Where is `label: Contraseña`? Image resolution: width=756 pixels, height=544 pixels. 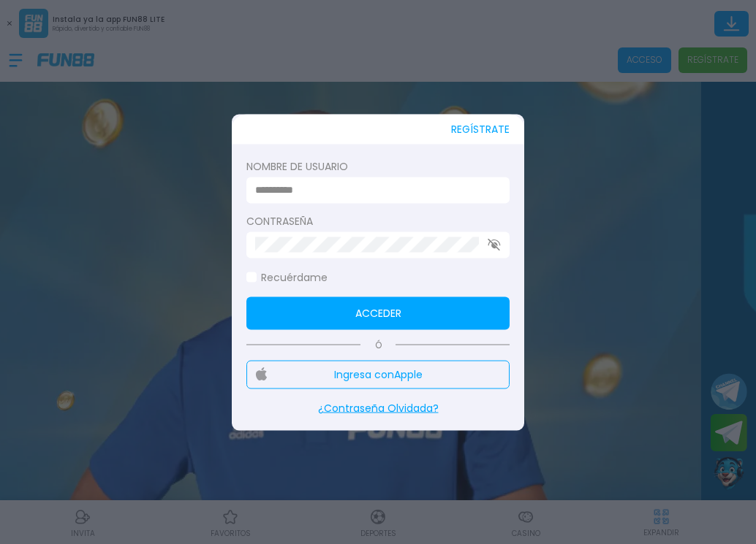 label: Contraseña is located at coordinates (378, 221).